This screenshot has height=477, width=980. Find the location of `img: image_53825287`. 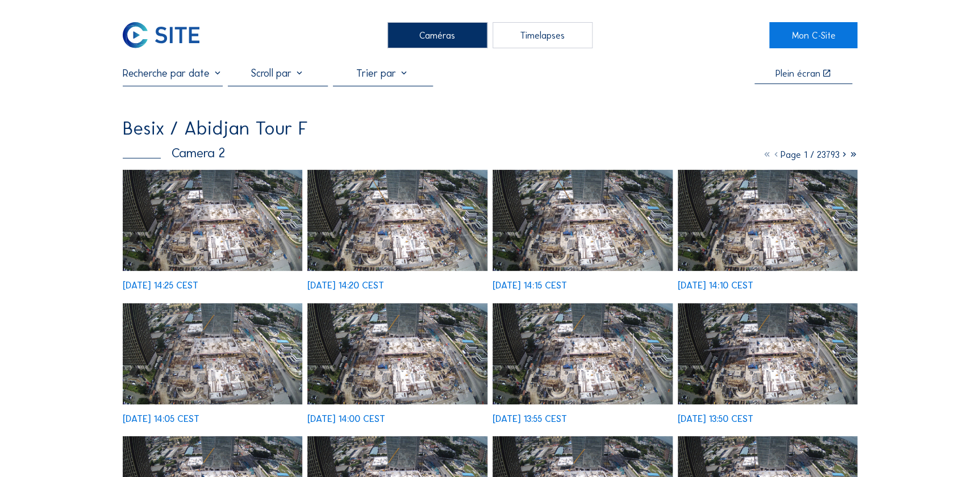

img: image_53825287 is located at coordinates (397, 354).